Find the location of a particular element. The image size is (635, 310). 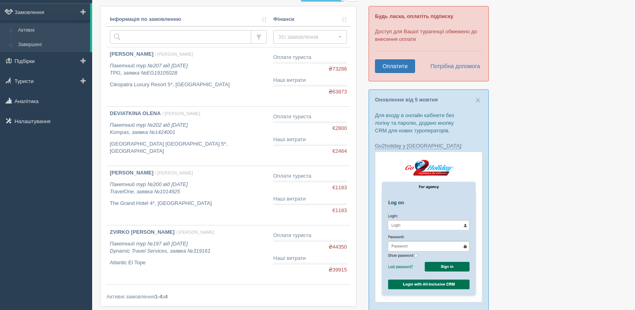

a: Завершені is located at coordinates (52, 45).